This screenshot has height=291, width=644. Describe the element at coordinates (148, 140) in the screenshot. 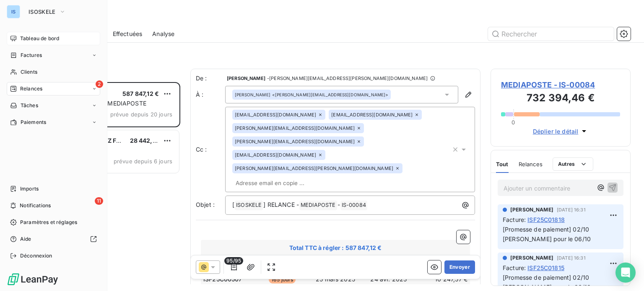

I see `span: 28 442,37 €` at that location.